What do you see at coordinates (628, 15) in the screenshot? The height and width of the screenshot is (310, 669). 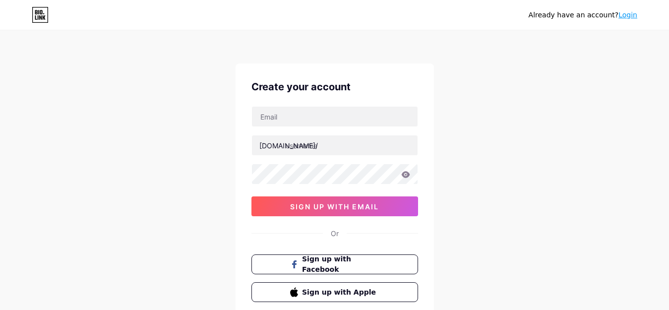 I see `a: Login` at bounding box center [628, 15].